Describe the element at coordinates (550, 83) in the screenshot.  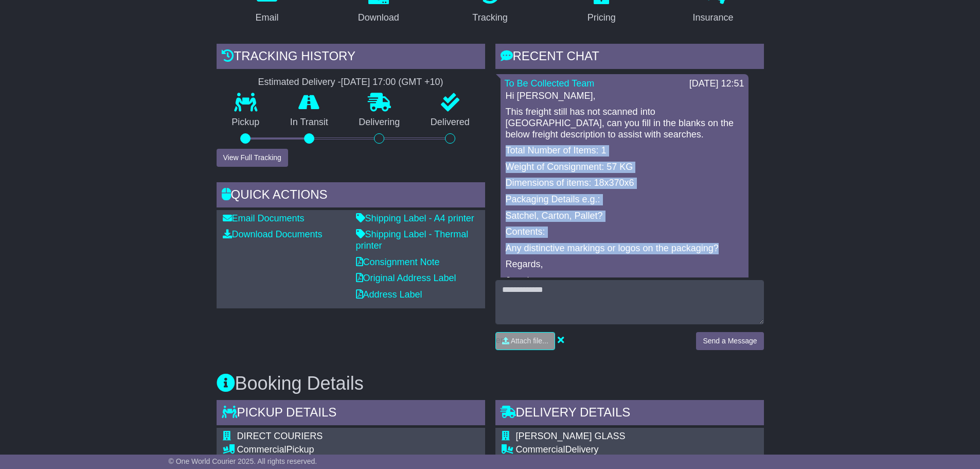
I see `a: To Be Collected Team` at that location.